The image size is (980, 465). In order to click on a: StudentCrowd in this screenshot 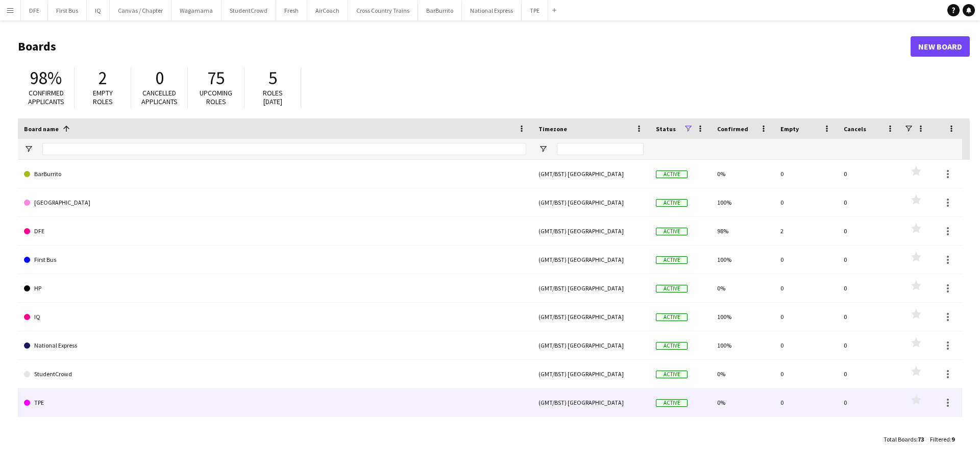, I will do `click(275, 374)`.